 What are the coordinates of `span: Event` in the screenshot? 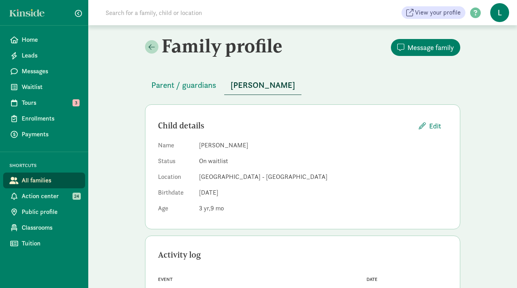 It's located at (165, 280).